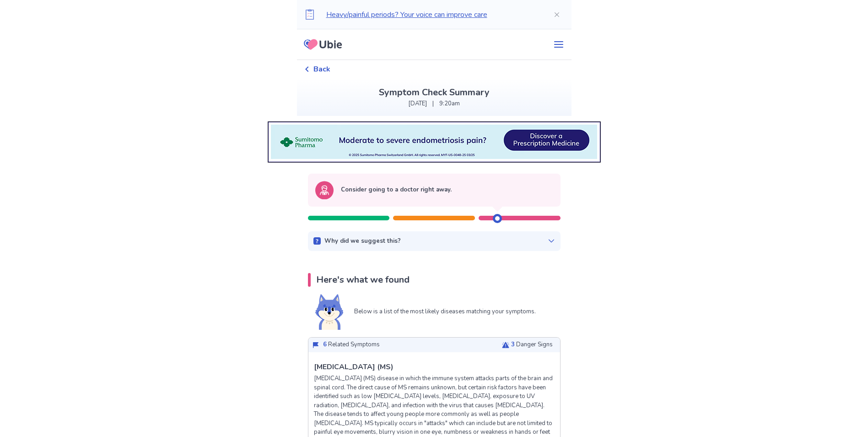 The width and height of the screenshot is (868, 437). I want to click on p: Below is a list of the most likely diseases matching your symptoms., so click(445, 312).